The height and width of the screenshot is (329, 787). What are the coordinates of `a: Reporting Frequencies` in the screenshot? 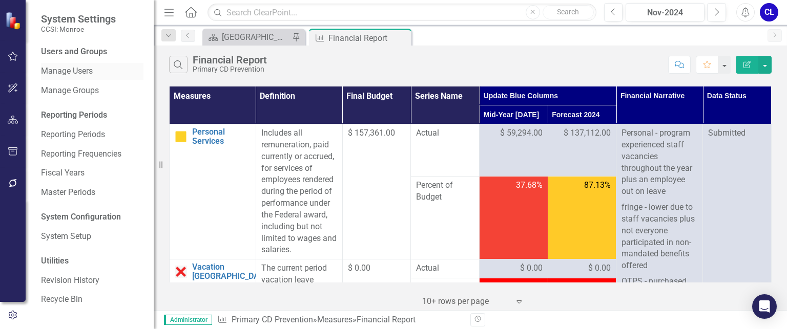 It's located at (92, 154).